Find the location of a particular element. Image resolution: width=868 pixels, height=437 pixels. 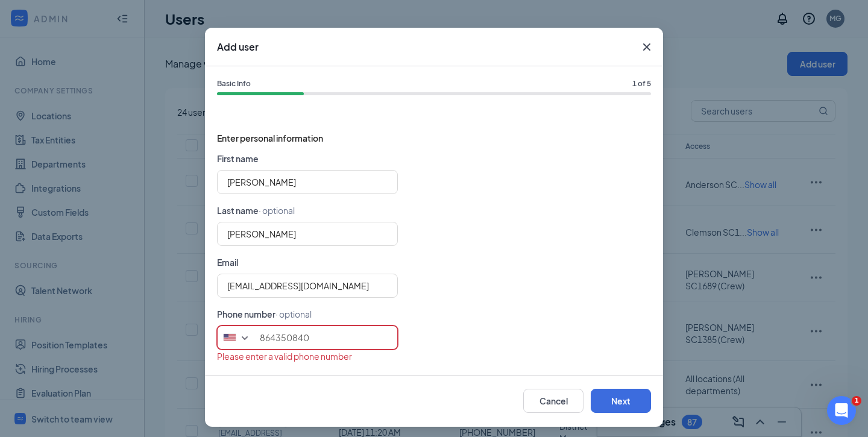

span: Email is located at coordinates (227, 262).